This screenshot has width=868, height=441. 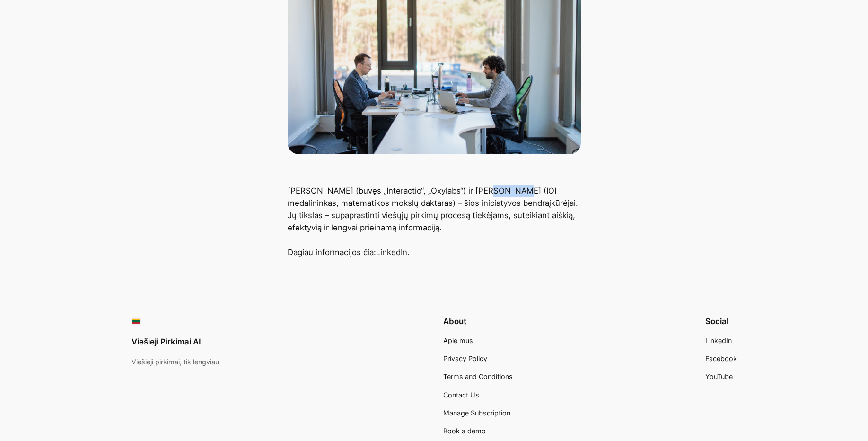 What do you see at coordinates (461, 394) in the screenshot?
I see `span: Contact Us` at bounding box center [461, 394].